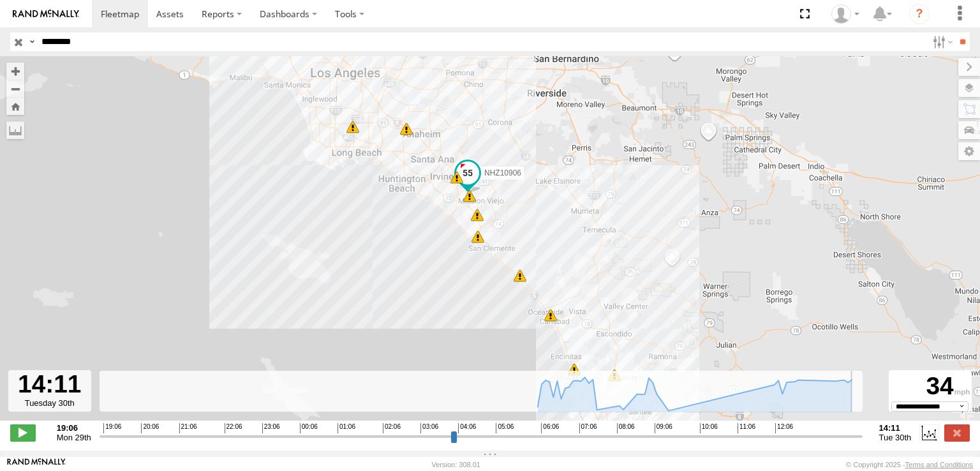 This screenshot has height=471, width=980. What do you see at coordinates (150, 428) in the screenshot?
I see `span: 20:06` at bounding box center [150, 428].